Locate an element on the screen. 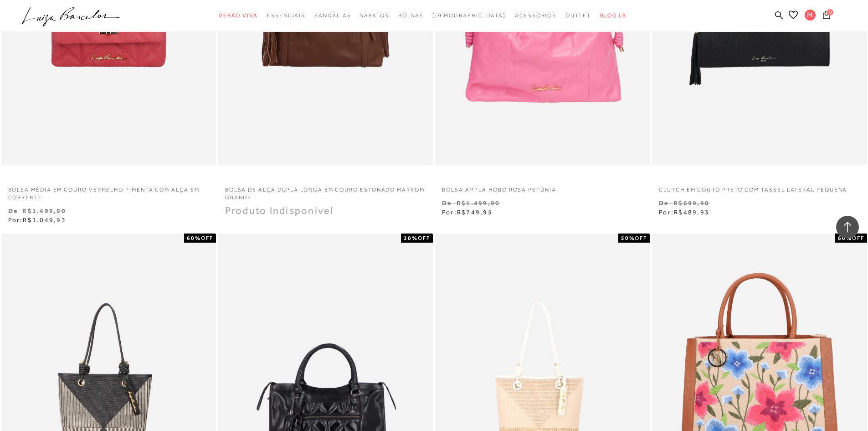  strong: 30% is located at coordinates (411, 238).